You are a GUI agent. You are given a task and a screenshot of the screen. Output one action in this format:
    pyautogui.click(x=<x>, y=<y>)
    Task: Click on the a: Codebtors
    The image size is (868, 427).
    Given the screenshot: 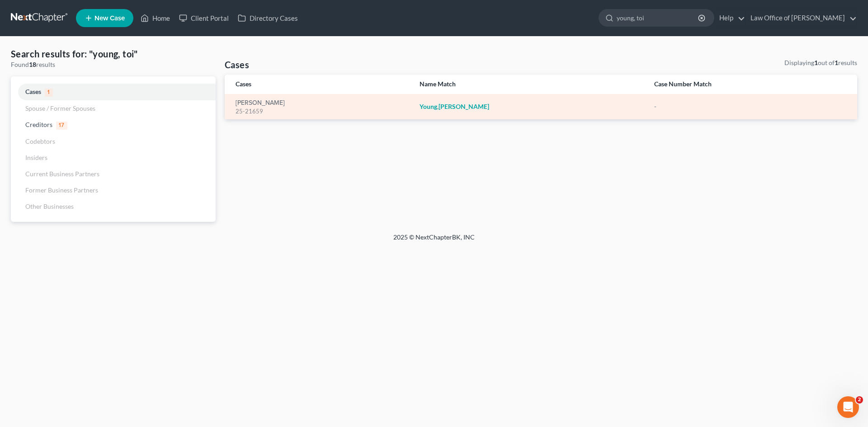 What is the action you would take?
    pyautogui.click(x=113, y=141)
    